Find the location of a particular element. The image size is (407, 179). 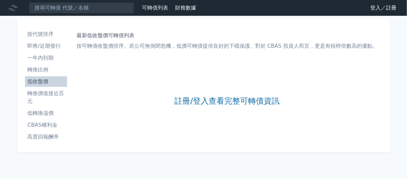

li: 轉換價值接近百元 is located at coordinates (46, 97).